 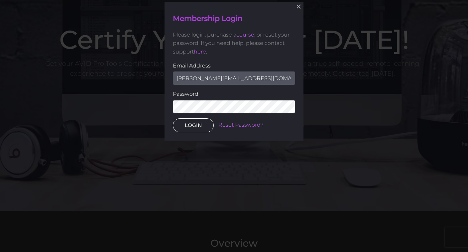 What do you see at coordinates (200, 52) in the screenshot?
I see `a: here` at bounding box center [200, 52].